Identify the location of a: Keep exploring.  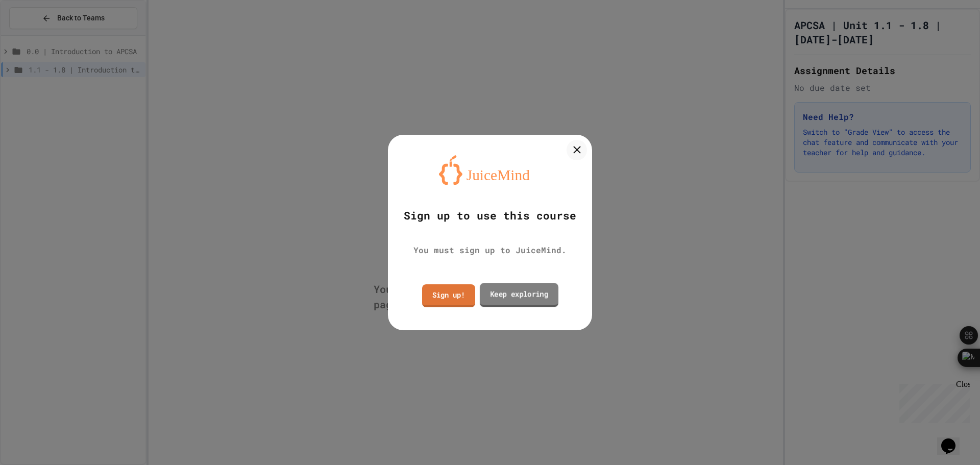
(519, 294).